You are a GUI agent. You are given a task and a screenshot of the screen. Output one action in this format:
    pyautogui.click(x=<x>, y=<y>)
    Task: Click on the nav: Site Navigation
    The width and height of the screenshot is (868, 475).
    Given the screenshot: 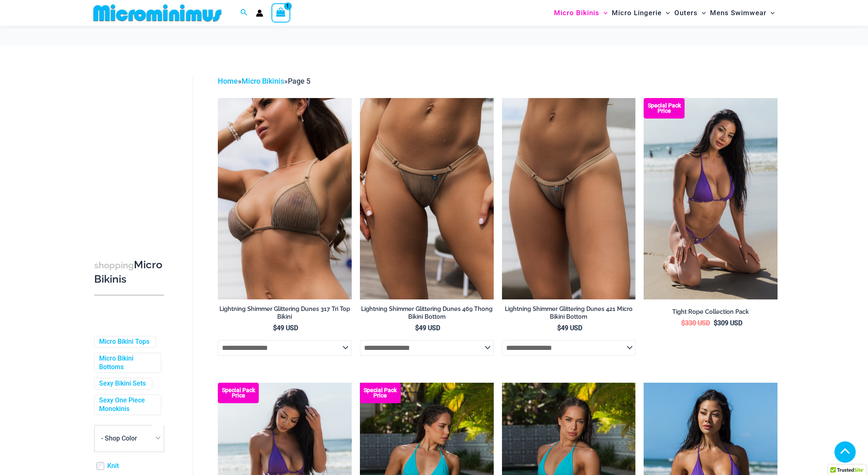 What is the action you would take?
    pyautogui.click(x=664, y=13)
    